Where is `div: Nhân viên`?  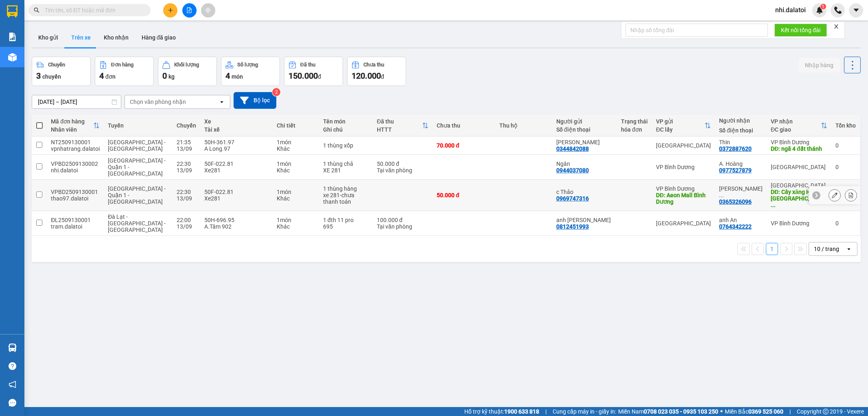
div: Nhân viên is located at coordinates (72, 129).